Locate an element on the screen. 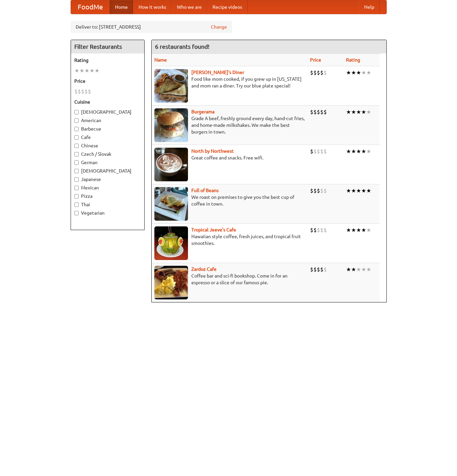  label: German is located at coordinates (107, 163).